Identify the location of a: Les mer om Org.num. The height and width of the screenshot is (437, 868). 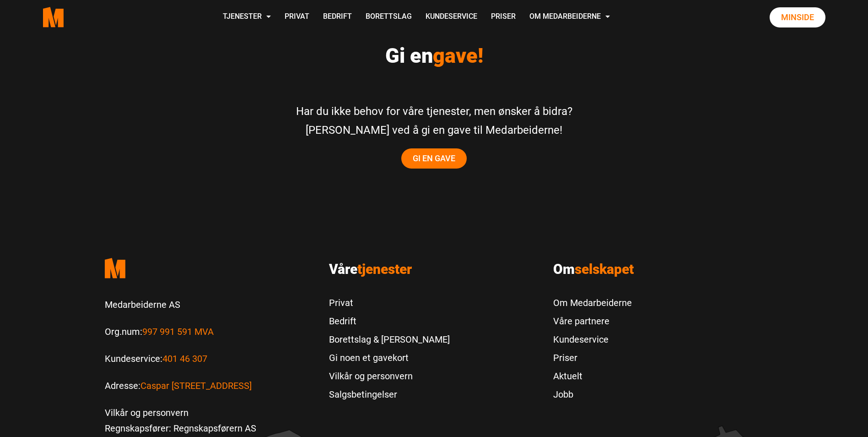
(178, 332).